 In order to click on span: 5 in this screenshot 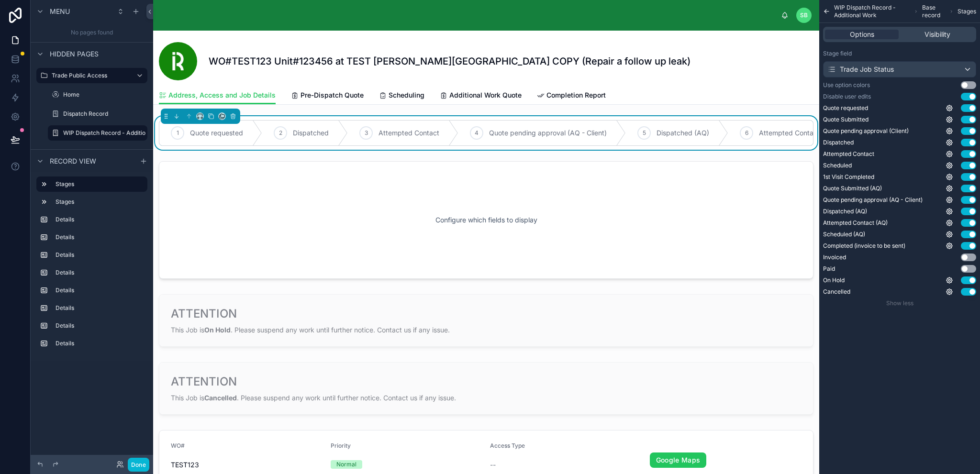, I will do `click(644, 133)`.